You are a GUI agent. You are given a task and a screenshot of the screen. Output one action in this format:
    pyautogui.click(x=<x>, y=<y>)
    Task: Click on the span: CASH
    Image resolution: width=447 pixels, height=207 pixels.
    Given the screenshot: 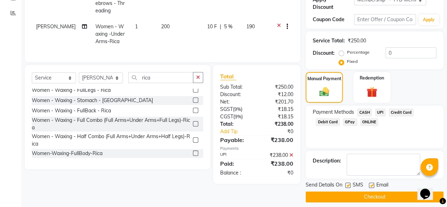 What is the action you would take?
    pyautogui.click(x=365, y=112)
    